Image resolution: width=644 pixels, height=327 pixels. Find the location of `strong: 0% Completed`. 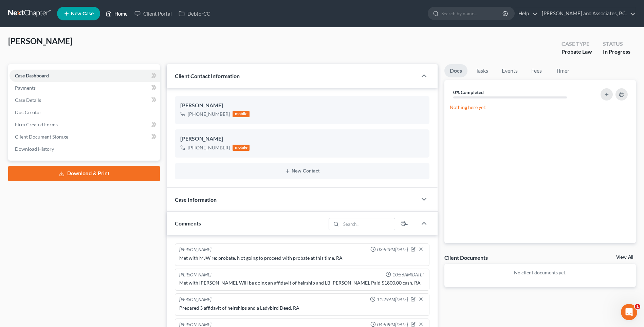

strong: 0% Completed is located at coordinates (469, 92).